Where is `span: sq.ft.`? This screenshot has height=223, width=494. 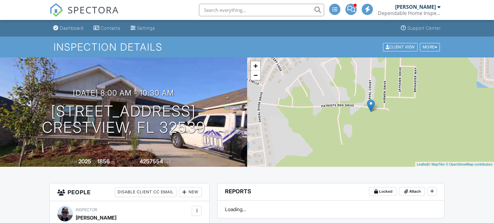 span: sq.ft. is located at coordinates (168, 162).